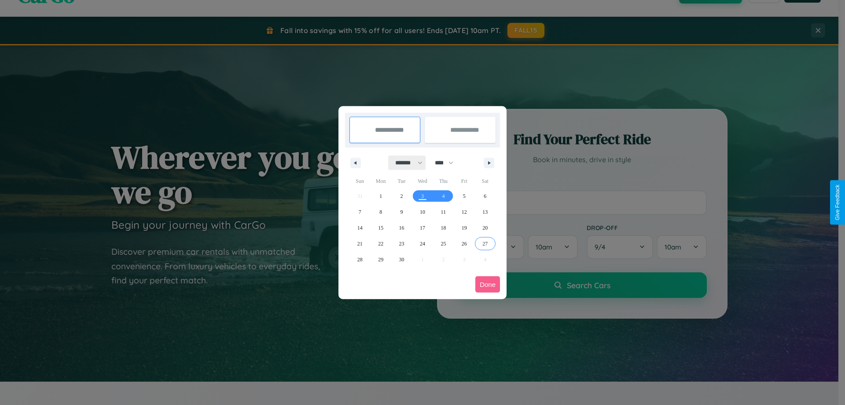 The height and width of the screenshot is (405, 845). What do you see at coordinates (402, 259) in the screenshot?
I see `button: 30` at bounding box center [402, 259].